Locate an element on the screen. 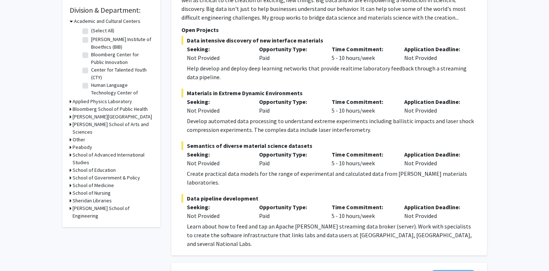 The image size is (549, 271). h3: School of Government & Policy is located at coordinates (106, 177).